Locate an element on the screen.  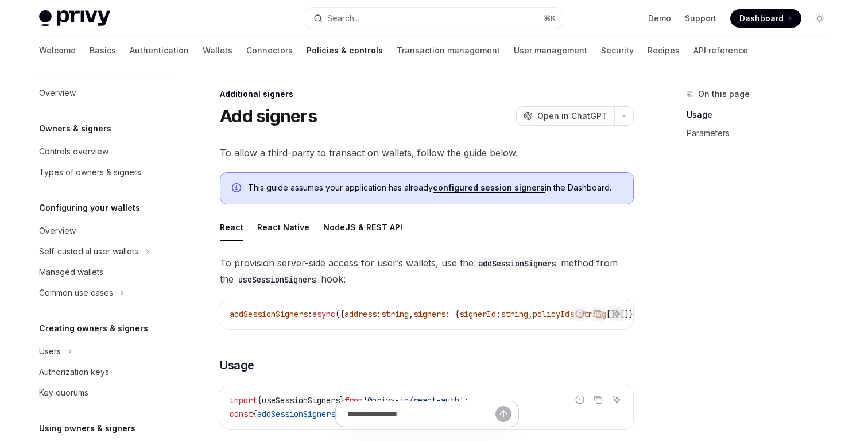
h1: Add signers is located at coordinates (268, 116).